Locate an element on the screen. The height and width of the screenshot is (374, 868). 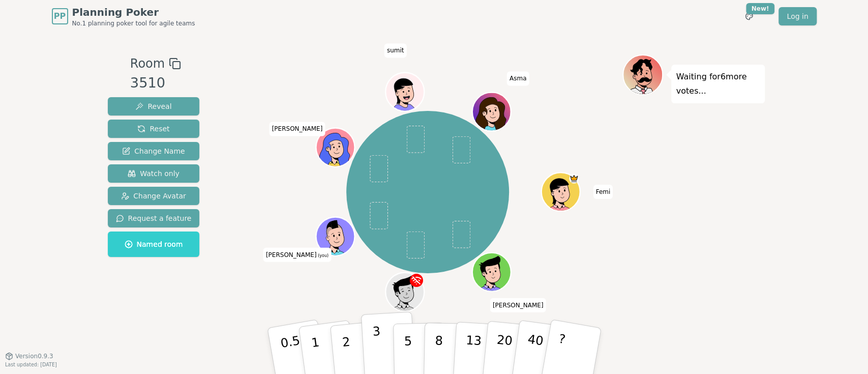
button: Reset is located at coordinates (154, 129).